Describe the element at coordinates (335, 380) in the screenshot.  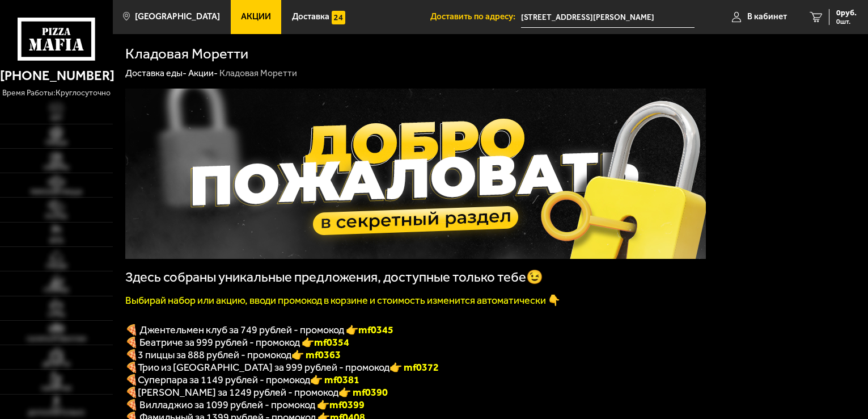
I see `font: 👉 mf0381` at that location.